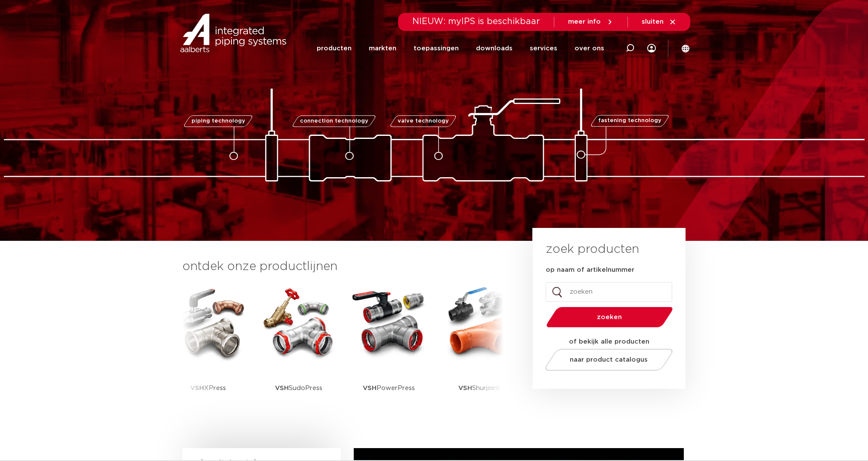  Describe the element at coordinates (494, 48) in the screenshot. I see `a: downloads` at that location.